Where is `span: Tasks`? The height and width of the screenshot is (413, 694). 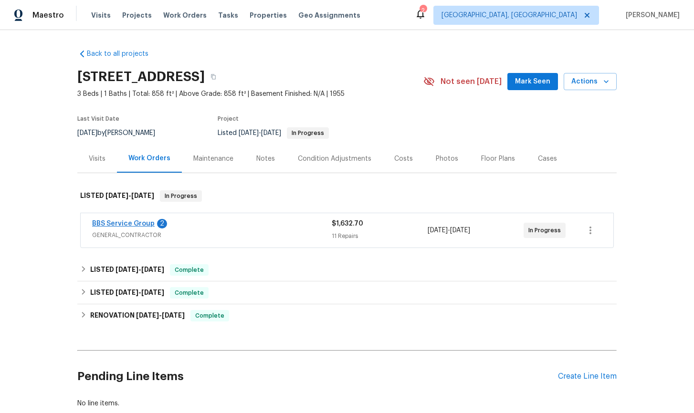
span: Tasks is located at coordinates (228, 15).